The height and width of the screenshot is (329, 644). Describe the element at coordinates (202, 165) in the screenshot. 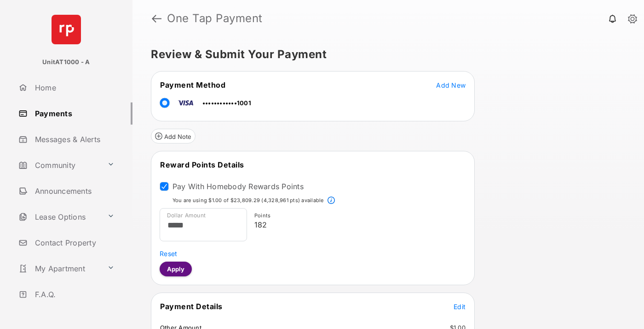

I see `span: Reward Points Details` at that location.